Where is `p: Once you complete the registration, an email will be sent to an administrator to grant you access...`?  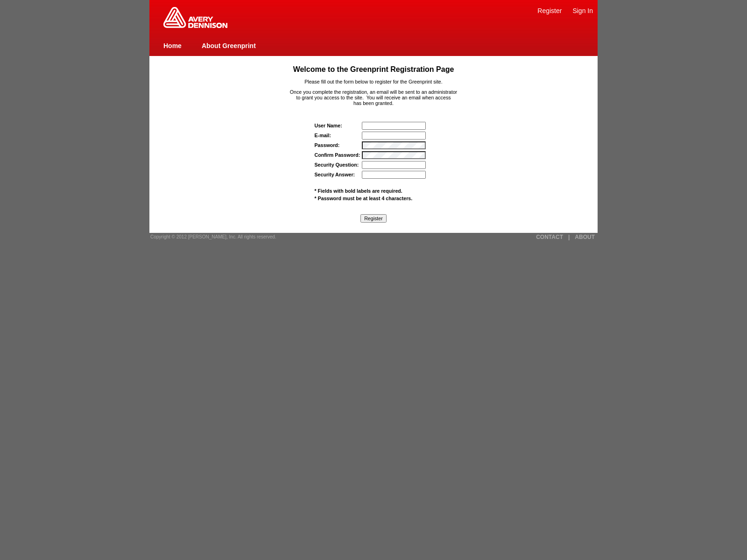
p: Once you complete the registration, an email will be sent to an administrator to grant you access... is located at coordinates (373, 98).